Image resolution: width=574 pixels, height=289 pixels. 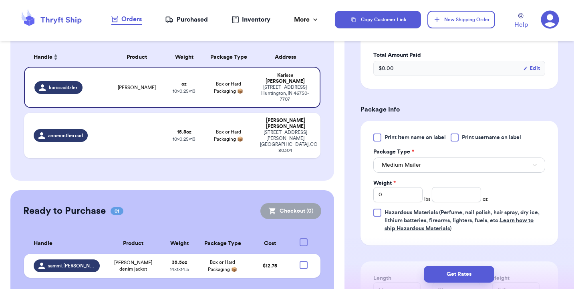 I want to click on button: Checkout (0), so click(x=291, y=211).